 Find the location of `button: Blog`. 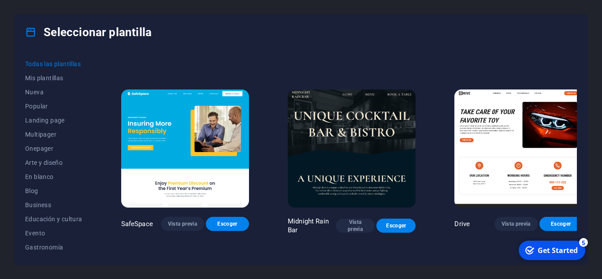

button: Blog is located at coordinates (54, 191).